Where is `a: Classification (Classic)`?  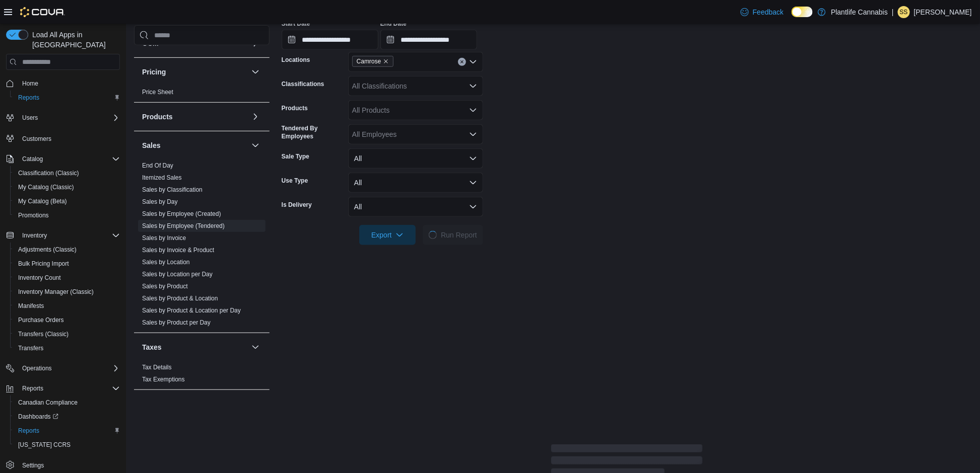 a: Classification (Classic) is located at coordinates (48, 173).